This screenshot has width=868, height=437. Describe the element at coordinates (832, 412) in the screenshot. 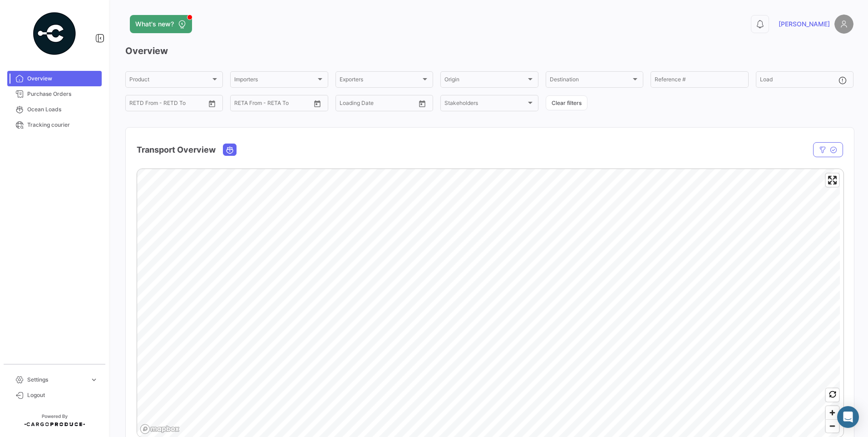

I see `button: Zoom in` at that location.